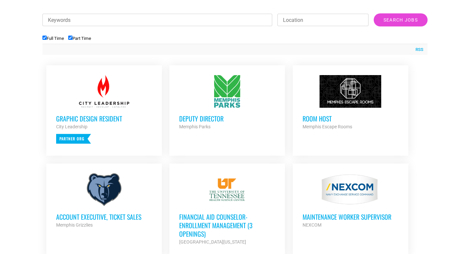  Describe the element at coordinates (350, 118) in the screenshot. I see `h3: Room Host` at that location.